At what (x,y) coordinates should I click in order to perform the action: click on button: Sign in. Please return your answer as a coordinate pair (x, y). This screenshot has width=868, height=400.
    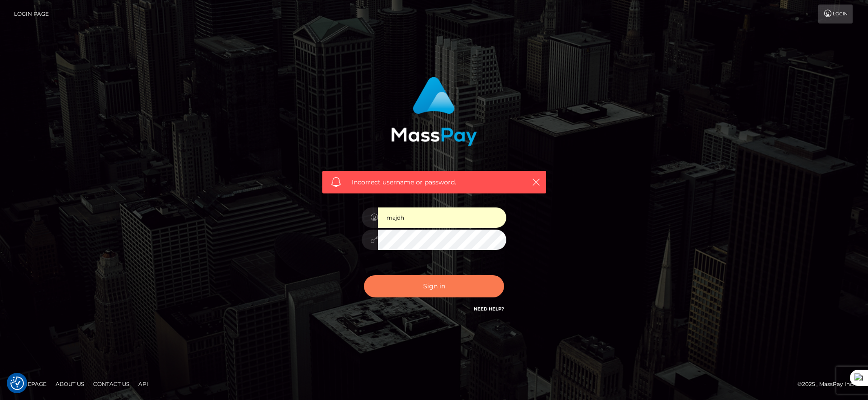
    Looking at the image, I should click on (434, 286).